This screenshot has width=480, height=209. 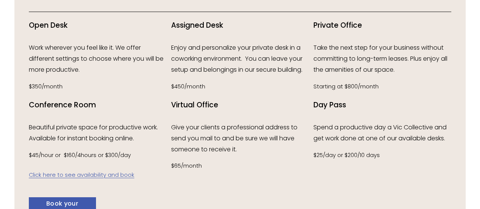 I want to click on p: Beautiful private space for productive work. Available for instant booking online., so click(x=98, y=133).